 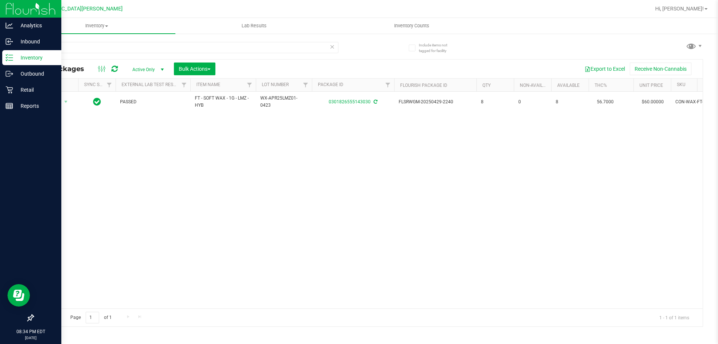 I want to click on input: 1, so click(x=92, y=317).